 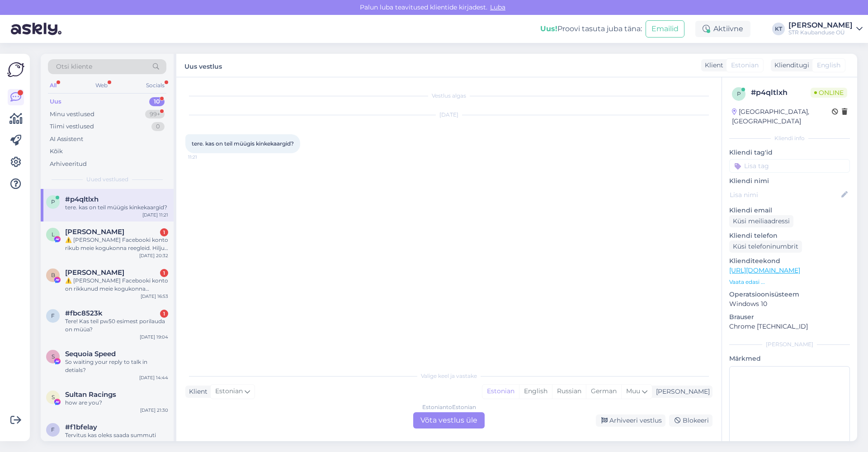 I want to click on label: Uus vestlus, so click(x=203, y=65).